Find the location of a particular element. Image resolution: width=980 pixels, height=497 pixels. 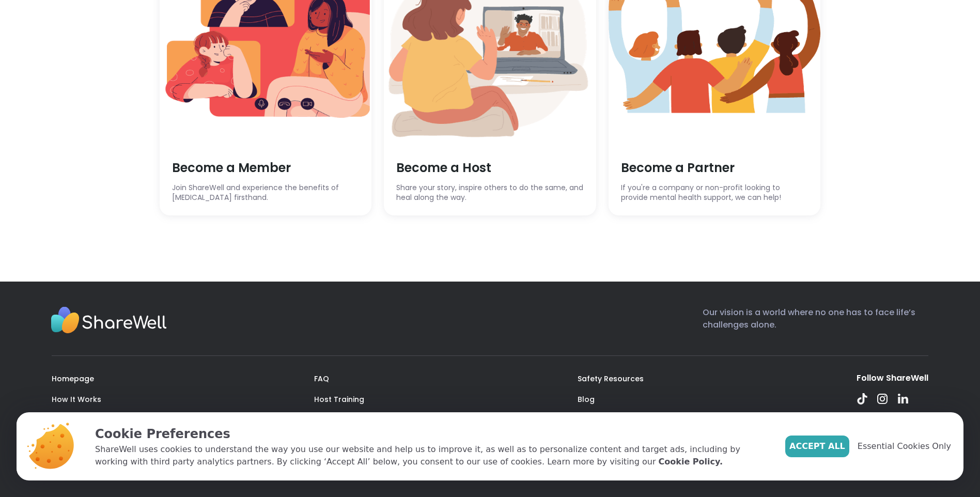

a: Blog is located at coordinates (586, 399).